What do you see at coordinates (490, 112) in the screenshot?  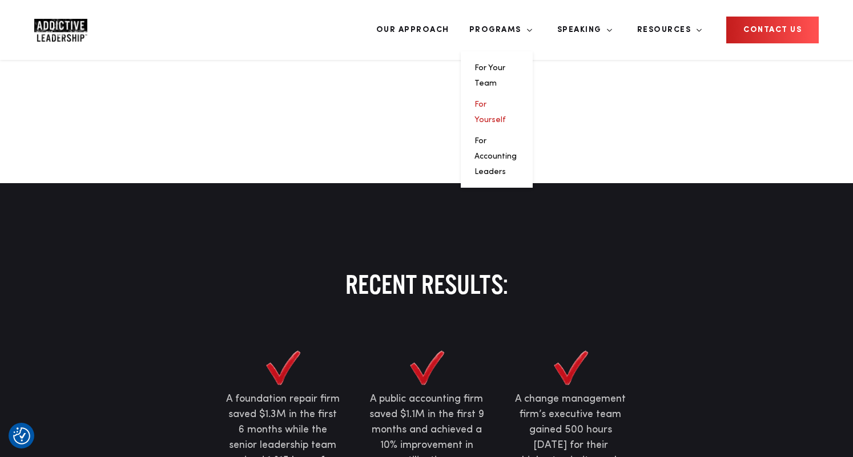 I see `a: For Yourself` at bounding box center [490, 112].